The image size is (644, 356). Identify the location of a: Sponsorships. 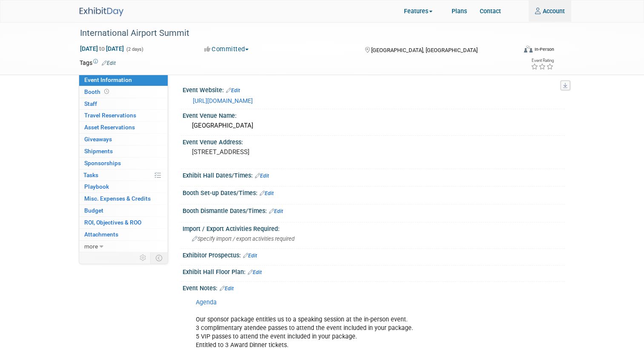
(124, 163).